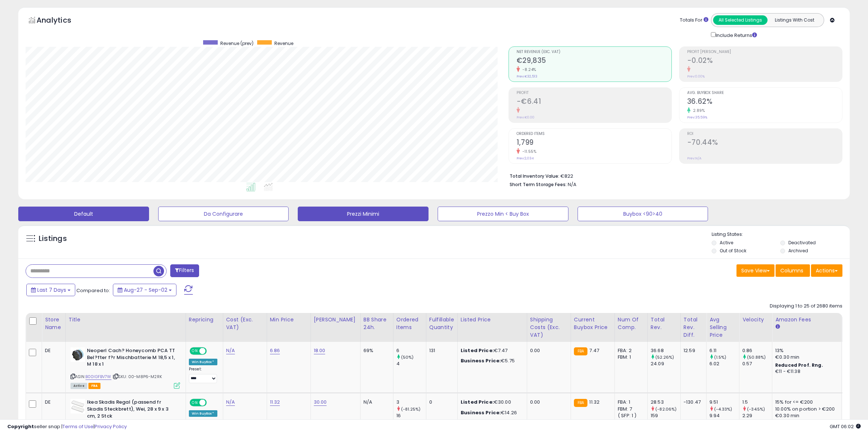 Image resolution: width=868 pixels, height=434 pixels. I want to click on div: 69%, so click(375, 350).